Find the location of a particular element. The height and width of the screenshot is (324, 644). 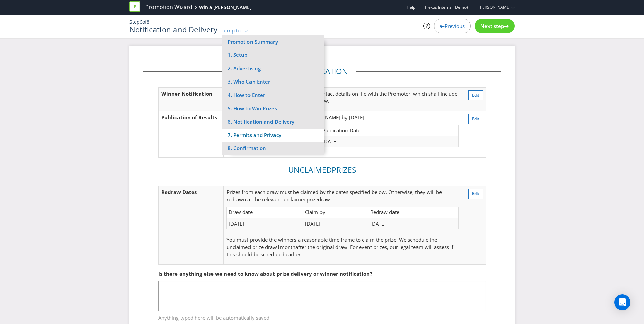

span: s from each draw must be claimed by the dates specified below. Otherwise, they will be redrawn at... is located at coordinates (334, 195).